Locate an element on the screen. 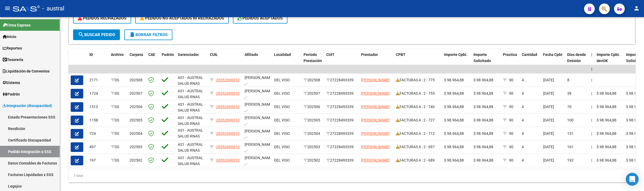 This screenshot has width=644, height=191. div: FACTURAS A : 2 - 740 is located at coordinates (418, 107).